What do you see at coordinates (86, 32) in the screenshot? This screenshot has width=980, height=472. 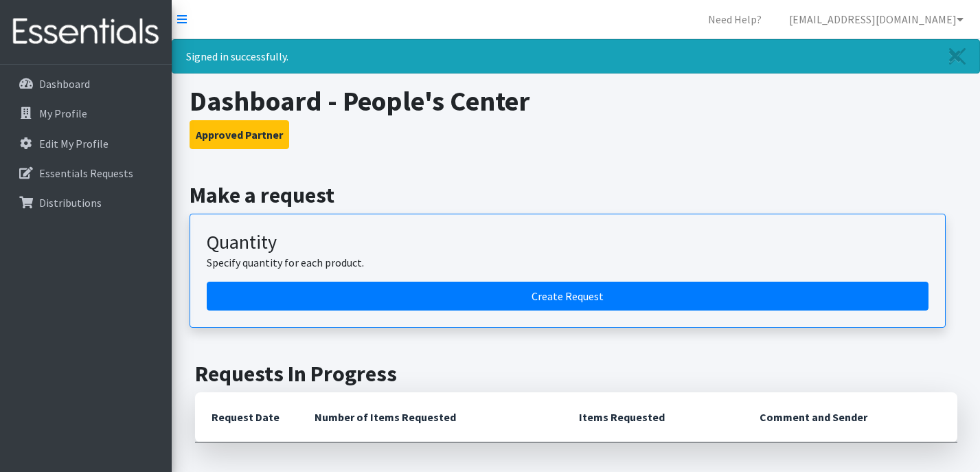 I see `img: HumanEssentials` at bounding box center [86, 32].